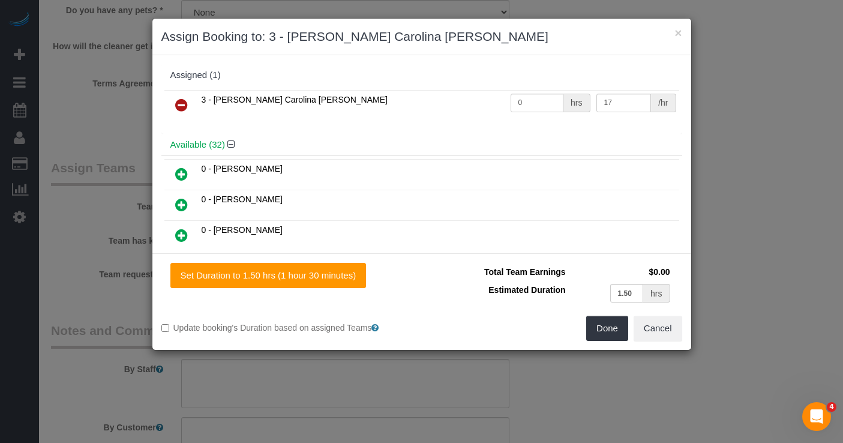 Image resolution: width=843 pixels, height=443 pixels. What do you see at coordinates (658, 328) in the screenshot?
I see `button: Cancel` at bounding box center [658, 328].